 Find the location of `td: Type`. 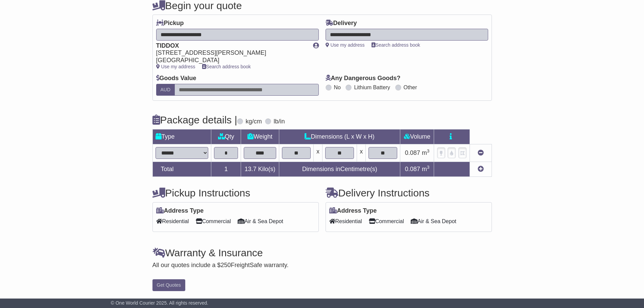

td: Type is located at coordinates (182, 136).